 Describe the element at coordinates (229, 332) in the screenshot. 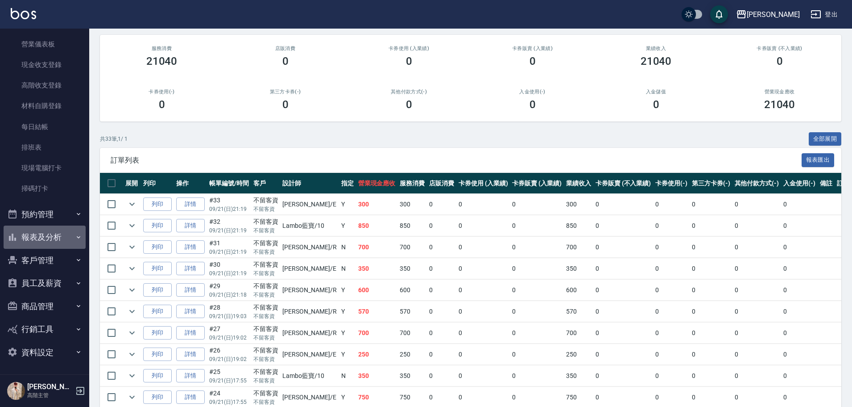

I see `td: #27` at that location.